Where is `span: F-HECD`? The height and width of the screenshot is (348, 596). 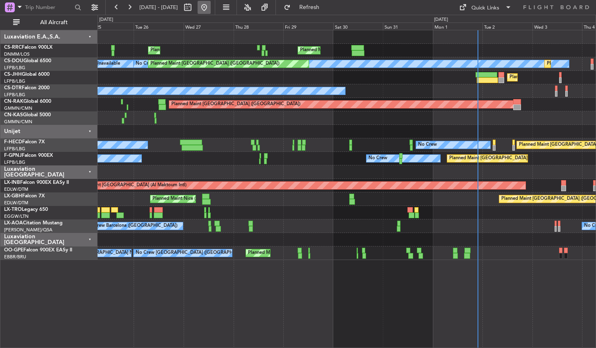 span: F-HECD is located at coordinates (13, 142).